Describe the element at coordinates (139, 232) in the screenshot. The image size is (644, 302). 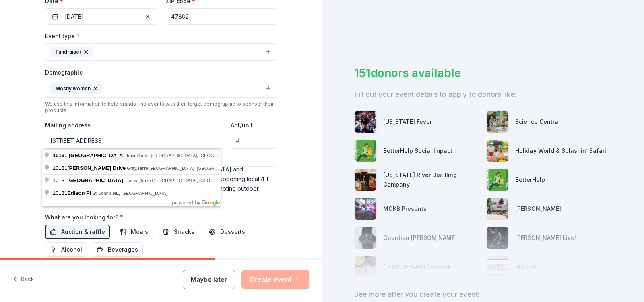
I see `span: Meals` at that location.